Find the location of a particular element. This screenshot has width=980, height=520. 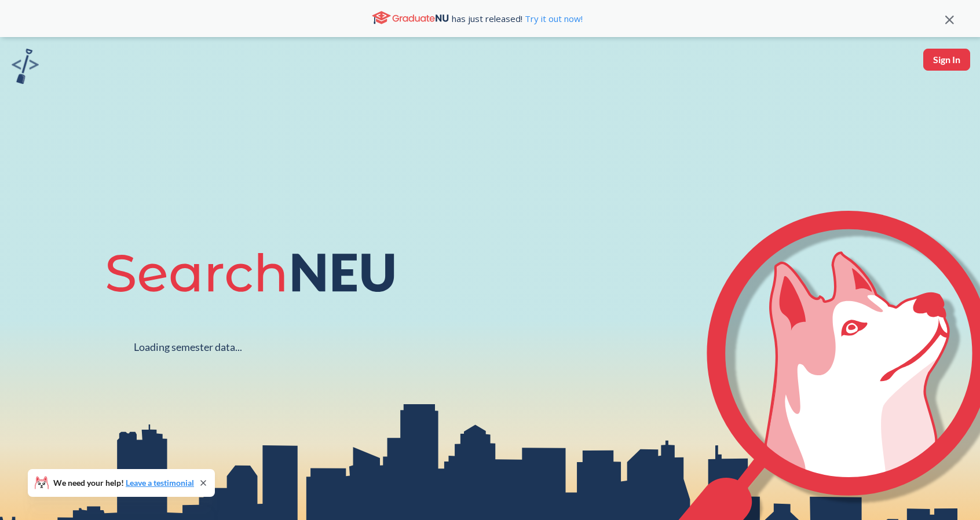

span: We need your help! is located at coordinates (123, 482).